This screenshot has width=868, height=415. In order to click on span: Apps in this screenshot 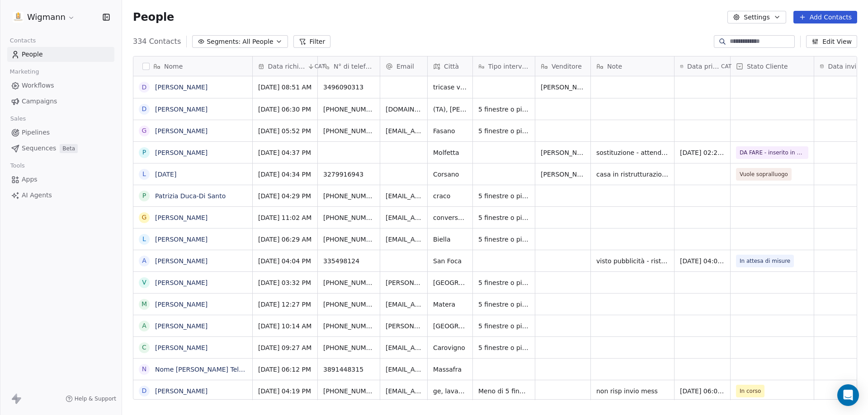, I will do `click(30, 179)`.